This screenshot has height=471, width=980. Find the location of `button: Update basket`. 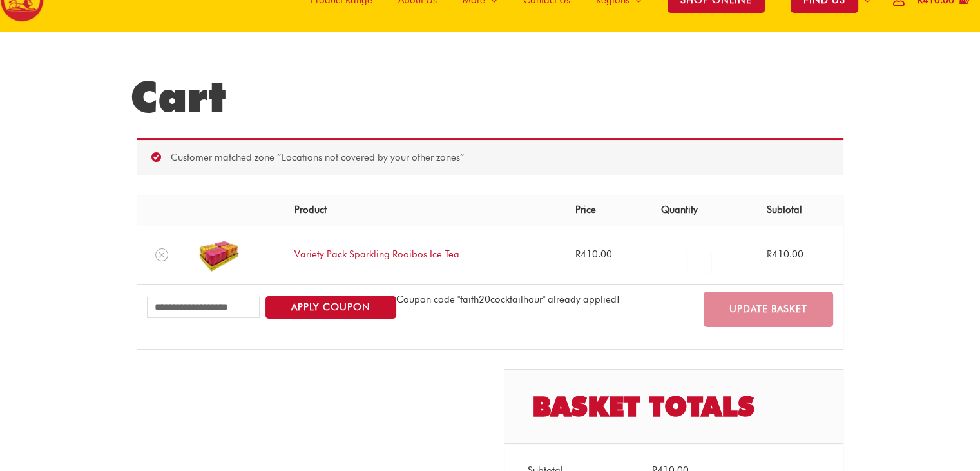

button: Update basket is located at coordinates (768, 309).